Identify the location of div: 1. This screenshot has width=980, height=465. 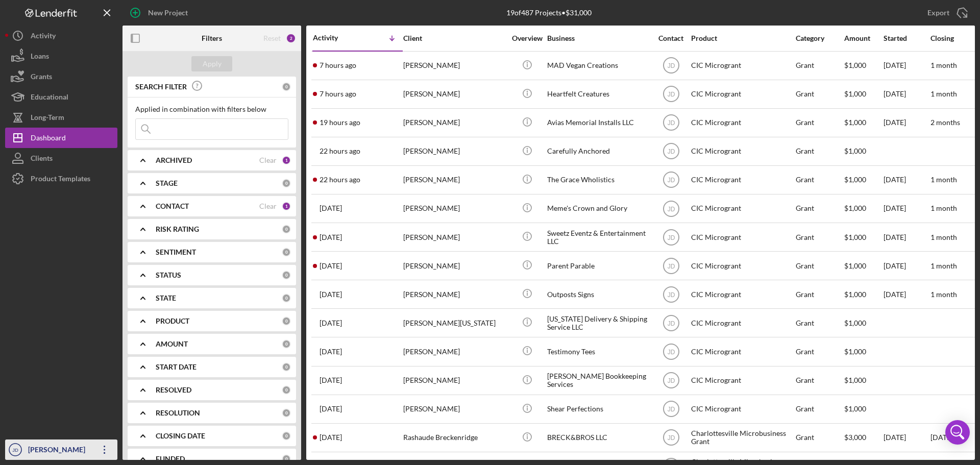
(286, 206).